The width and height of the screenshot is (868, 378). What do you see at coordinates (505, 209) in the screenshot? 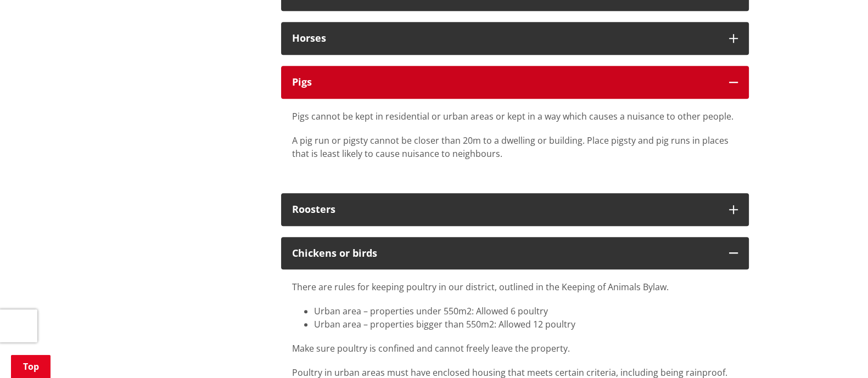
I see `div: Roosters` at bounding box center [505, 209].